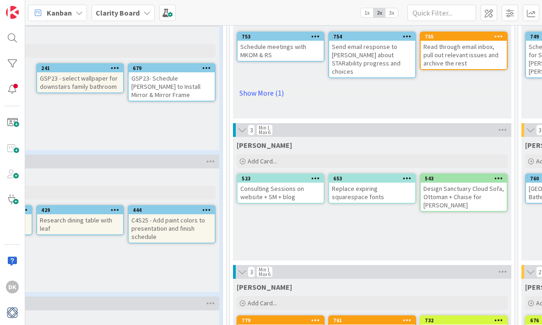  What do you see at coordinates (12, 287) in the screenshot?
I see `div: DK` at bounding box center [12, 287].